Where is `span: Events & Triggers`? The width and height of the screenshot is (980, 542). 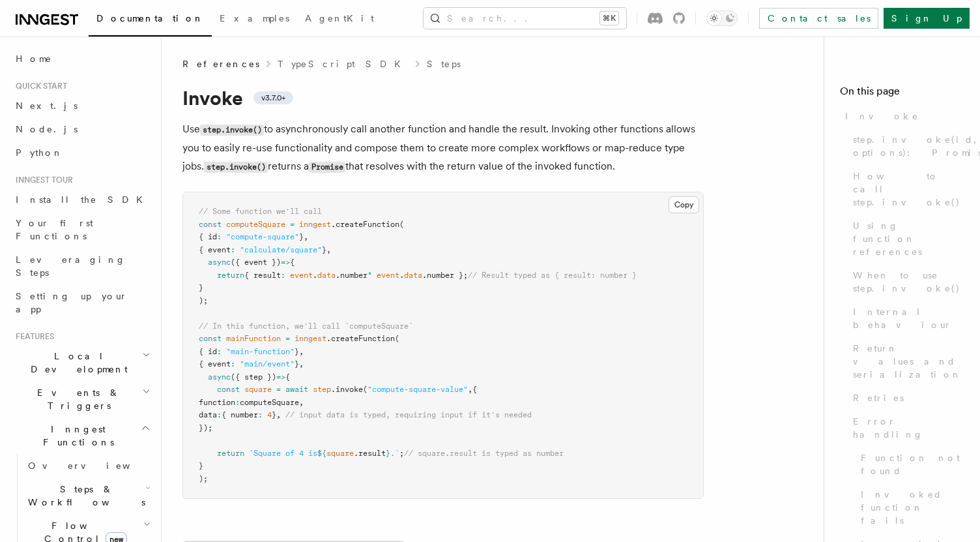
span: Events & Triggers is located at coordinates (76, 399).